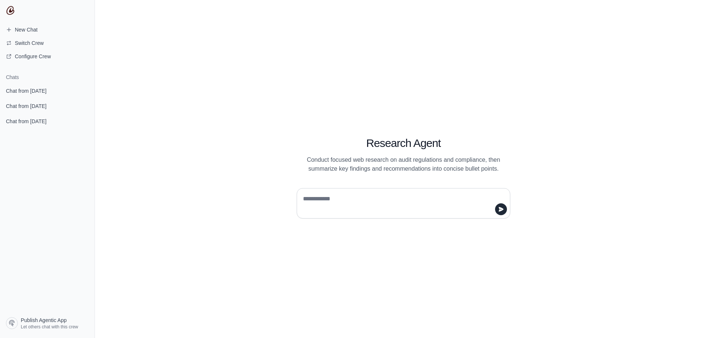 The image size is (712, 338). I want to click on img: CrewAI Logo, so click(10, 10).